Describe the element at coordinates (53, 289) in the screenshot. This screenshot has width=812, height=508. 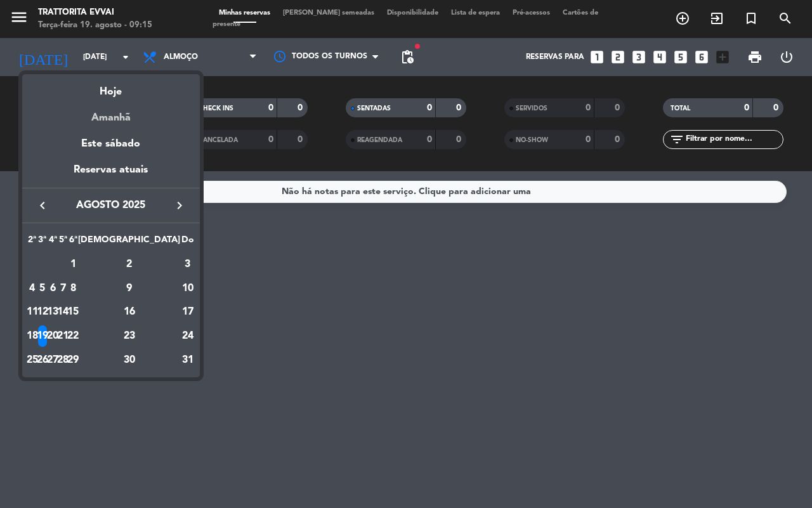
I see `div: 6` at that location.